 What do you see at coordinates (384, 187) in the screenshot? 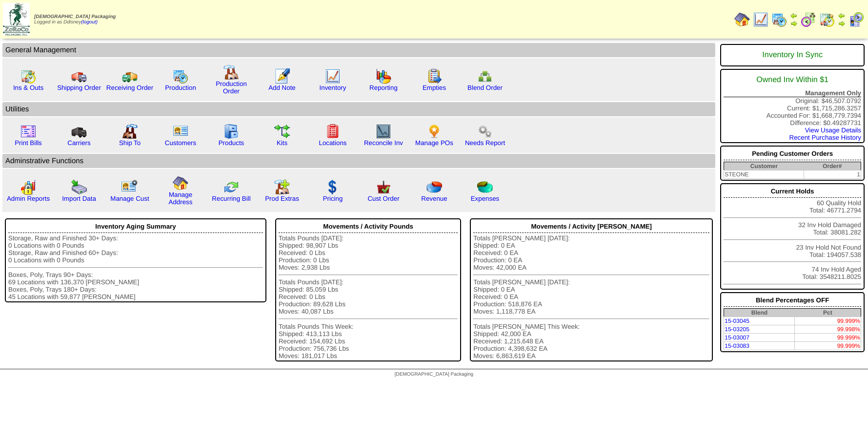
I see `img: cust_order.png` at bounding box center [384, 187].